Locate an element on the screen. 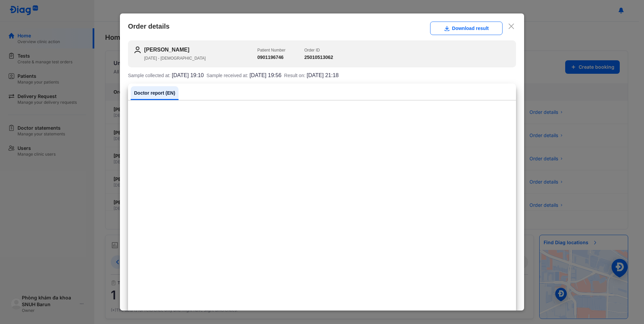 Image resolution: width=644 pixels, height=324 pixels. h3: 25010513062 is located at coordinates (319, 57).